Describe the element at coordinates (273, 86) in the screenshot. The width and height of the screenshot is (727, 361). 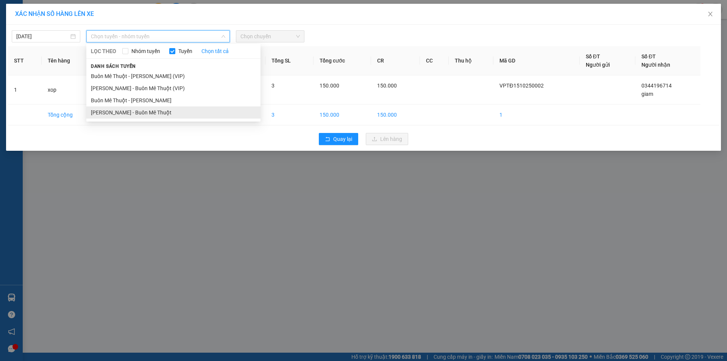
I see `span: 3` at that location.